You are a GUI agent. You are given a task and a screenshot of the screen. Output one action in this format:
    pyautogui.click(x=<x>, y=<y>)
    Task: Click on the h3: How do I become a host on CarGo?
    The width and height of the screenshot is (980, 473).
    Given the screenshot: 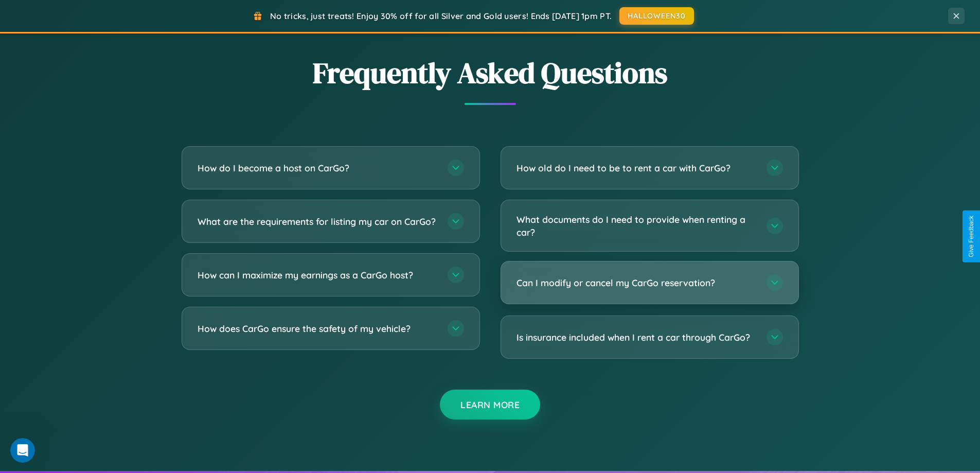 What is the action you would take?
    pyautogui.click(x=318, y=168)
    